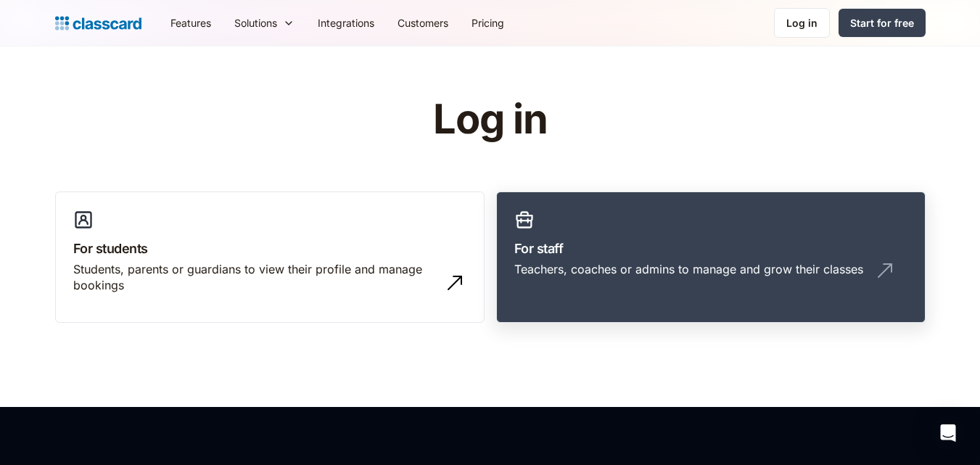 This screenshot has width=980, height=465. Describe the element at coordinates (270, 248) in the screenshot. I see `h3: For students` at that location.